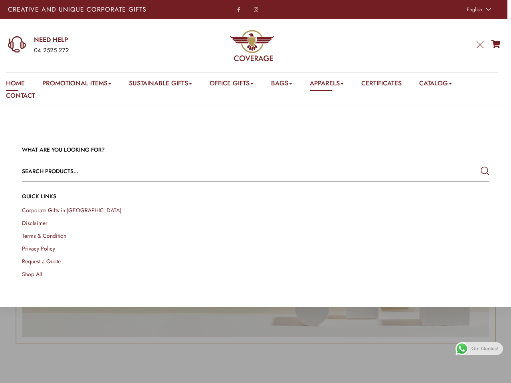  What do you see at coordinates (209, 171) in the screenshot?
I see `input: Search products...` at bounding box center [209, 171].